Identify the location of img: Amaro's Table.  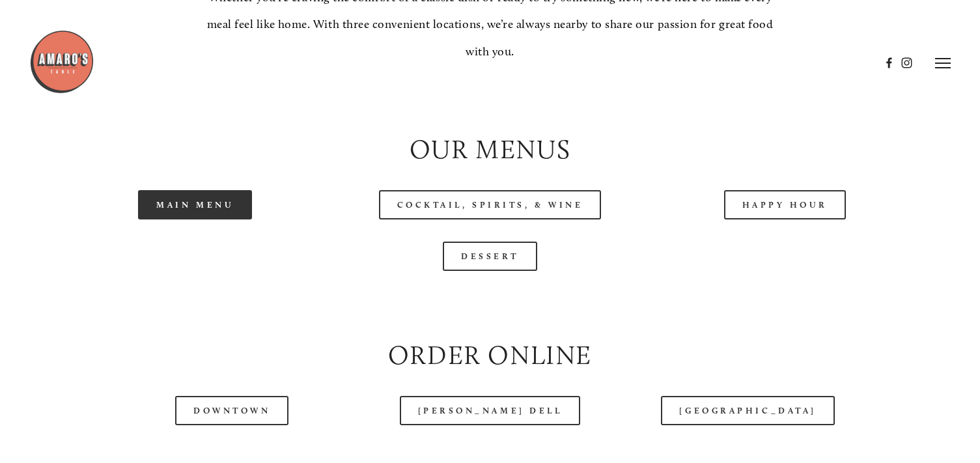
(62, 62).